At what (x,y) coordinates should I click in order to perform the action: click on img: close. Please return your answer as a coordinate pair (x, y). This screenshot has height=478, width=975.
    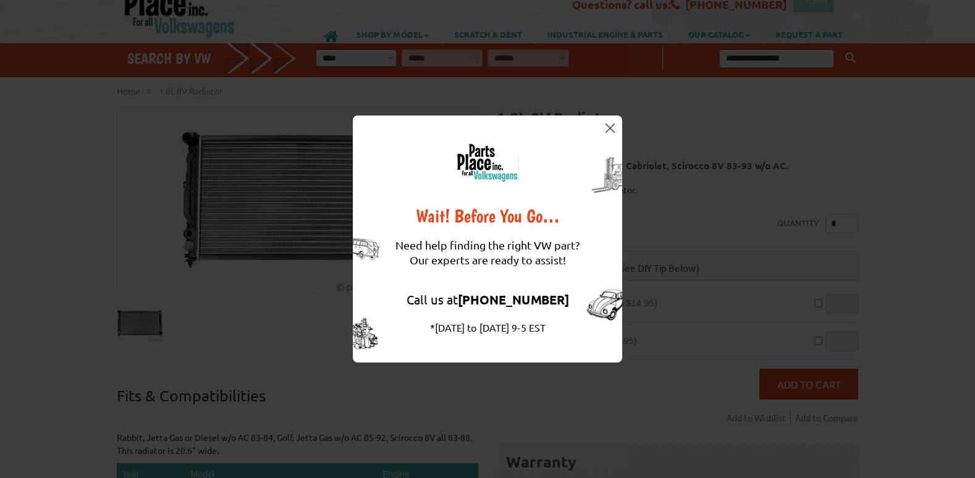
    Looking at the image, I should click on (610, 128).